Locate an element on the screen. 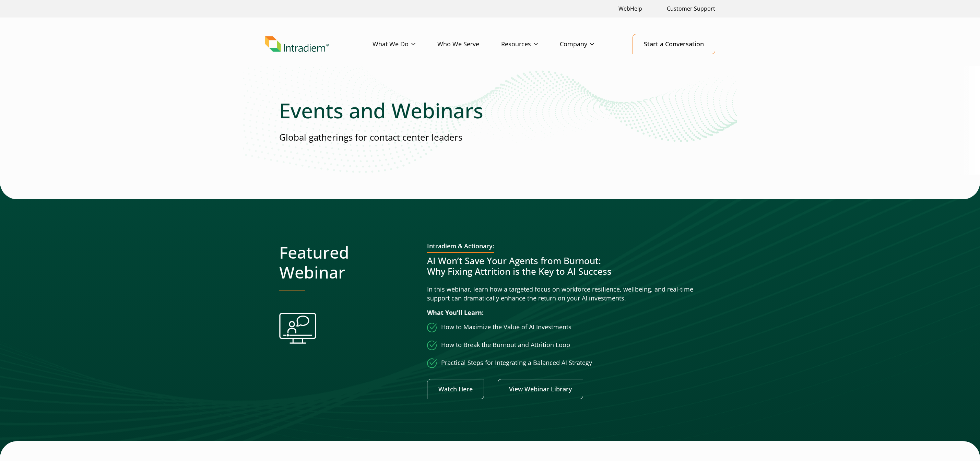  li: How to Maximize the Value of AI Investments is located at coordinates (564, 328).